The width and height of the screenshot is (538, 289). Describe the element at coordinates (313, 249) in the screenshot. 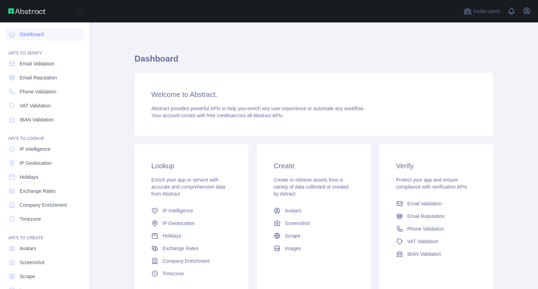

I see `a: Images` at that location.